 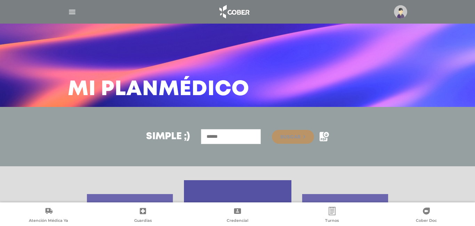 What do you see at coordinates (290, 137) in the screenshot?
I see `span: Buscar` at bounding box center [290, 137].